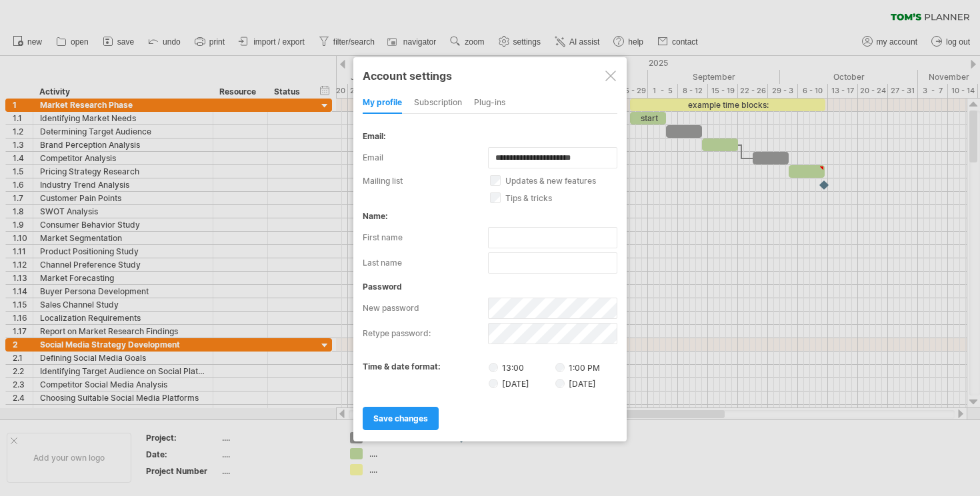 The height and width of the screenshot is (496, 980). Describe the element at coordinates (438, 103) in the screenshot. I see `div: subscription` at that location.